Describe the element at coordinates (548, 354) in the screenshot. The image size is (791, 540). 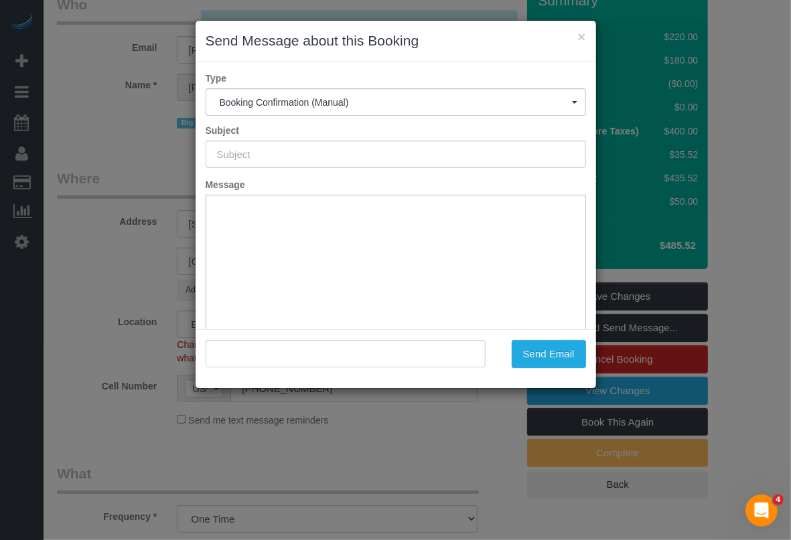
I see `button: Send Email` at that location.